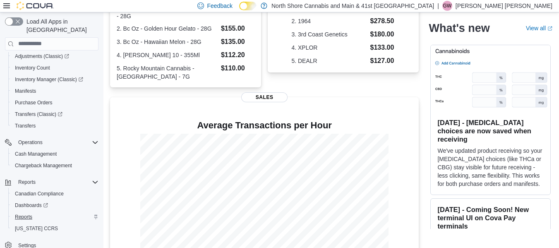 This screenshot has width=559, height=248. What do you see at coordinates (55, 194) in the screenshot?
I see `button: Canadian Compliance` at bounding box center [55, 194].